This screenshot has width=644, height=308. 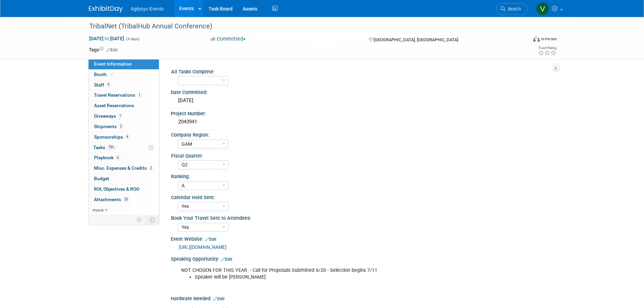 What do you see at coordinates (124, 95) in the screenshot?
I see `a: Travel Reservations1` at bounding box center [124, 95].